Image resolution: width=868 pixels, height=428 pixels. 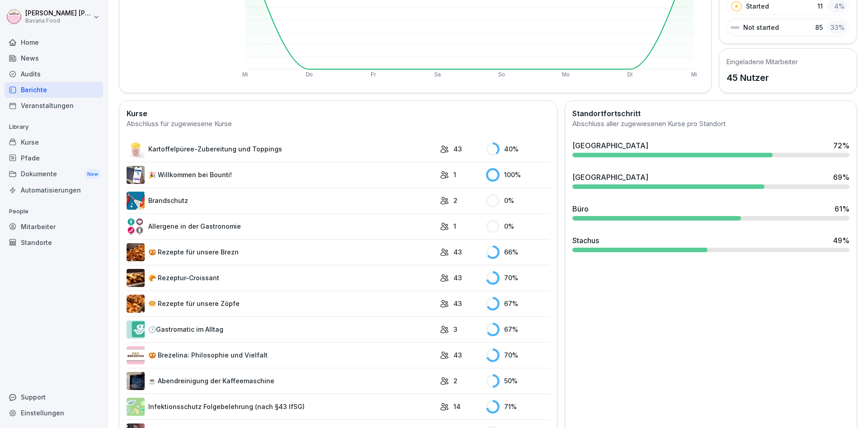 What do you see at coordinates (54, 226) in the screenshot?
I see `div: Mitarbeiter` at bounding box center [54, 226].